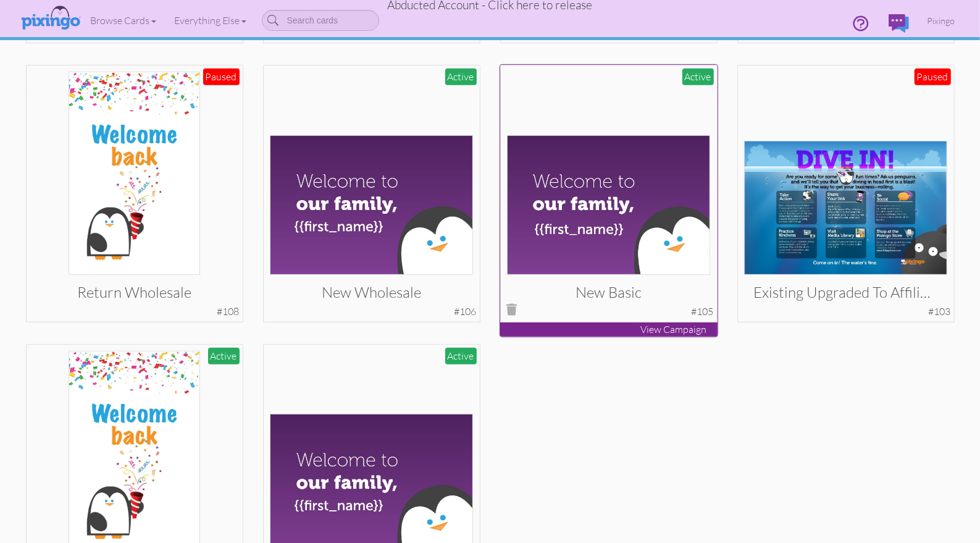 This screenshot has height=543, width=980. Describe the element at coordinates (466, 311) in the screenshot. I see `div: #106` at that location.